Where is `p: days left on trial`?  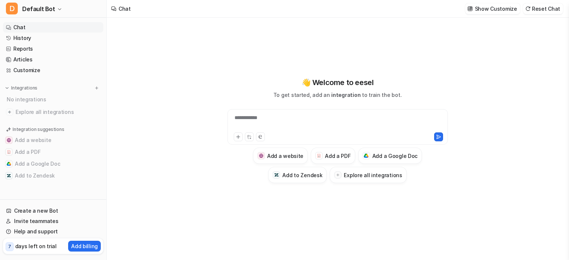
p: days left on trial is located at coordinates (36, 246).